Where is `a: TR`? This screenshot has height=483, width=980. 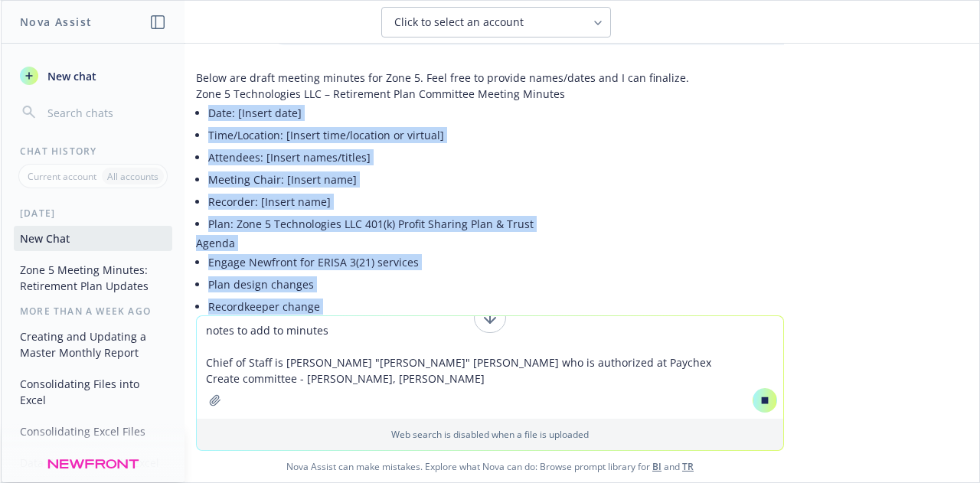
a: TR is located at coordinates (688, 466).